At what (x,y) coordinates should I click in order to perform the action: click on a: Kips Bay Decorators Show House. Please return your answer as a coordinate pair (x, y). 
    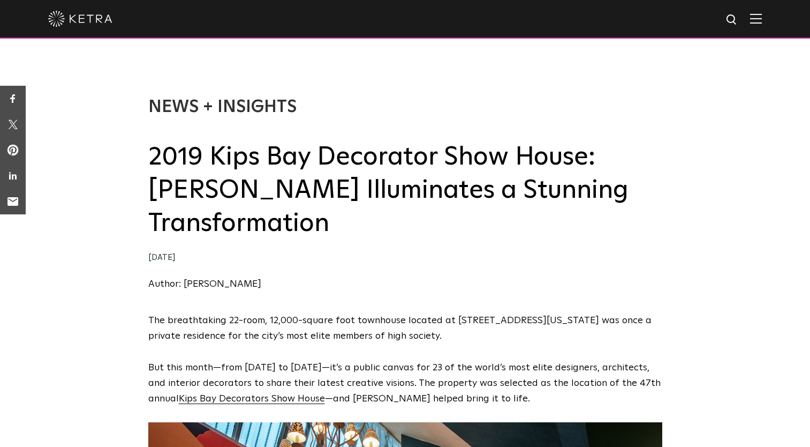
    Looking at the image, I should click on (252, 398).